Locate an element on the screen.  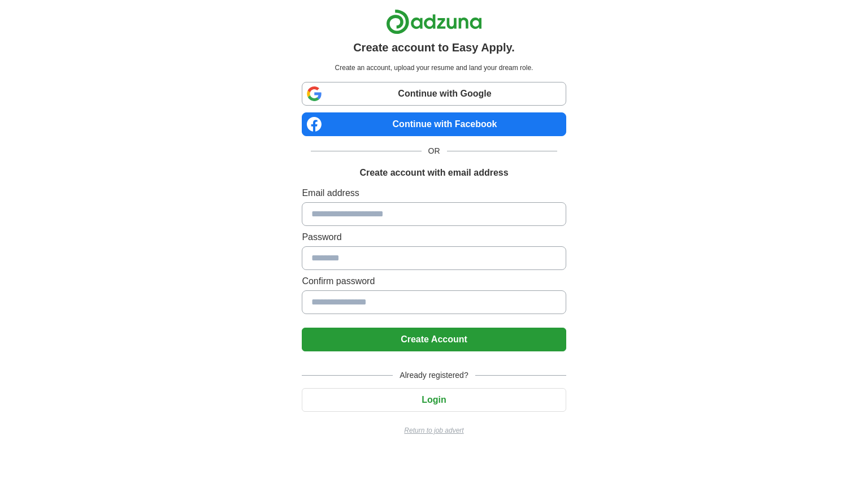
a: Continue with Google is located at coordinates (433, 93).